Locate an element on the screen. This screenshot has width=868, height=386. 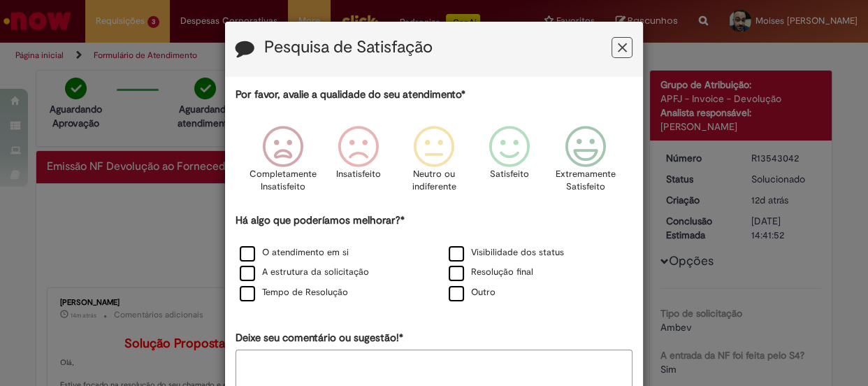
label: O atendimento em si is located at coordinates (294, 253).